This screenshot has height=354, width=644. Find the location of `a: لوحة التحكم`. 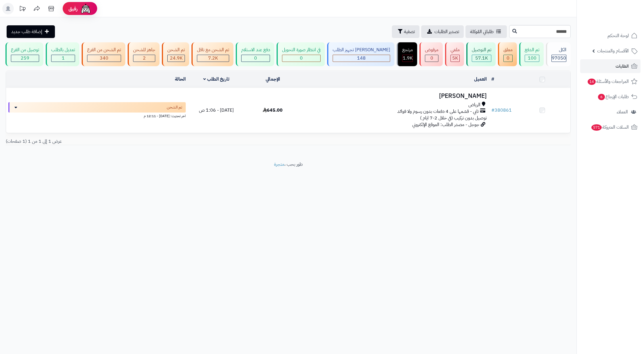

a: لوحة التحكم is located at coordinates (610, 36).